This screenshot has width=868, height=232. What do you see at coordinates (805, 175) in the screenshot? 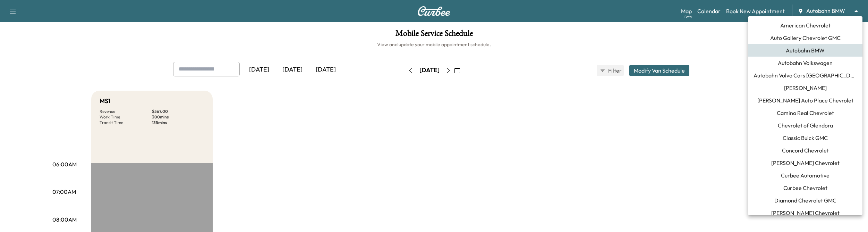
I see `span: Curbee Automotive` at bounding box center [805, 175].